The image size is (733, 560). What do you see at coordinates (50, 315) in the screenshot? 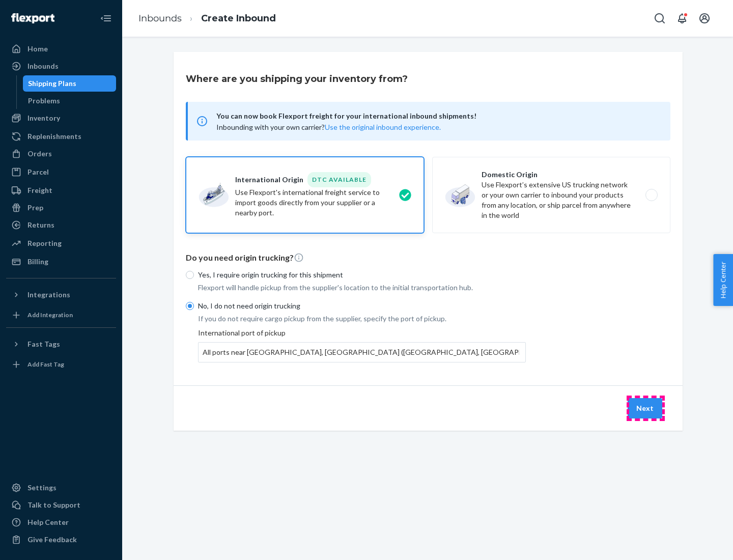
I see `div: Add Integration` at bounding box center [50, 315].